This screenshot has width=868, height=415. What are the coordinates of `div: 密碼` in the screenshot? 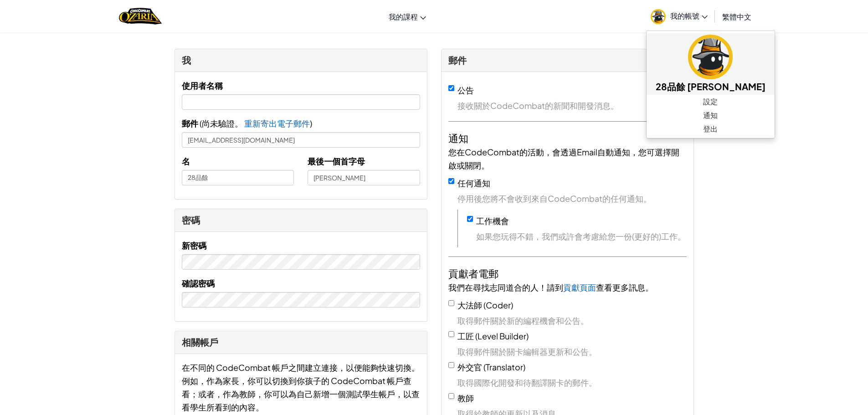 It's located at (301, 220).